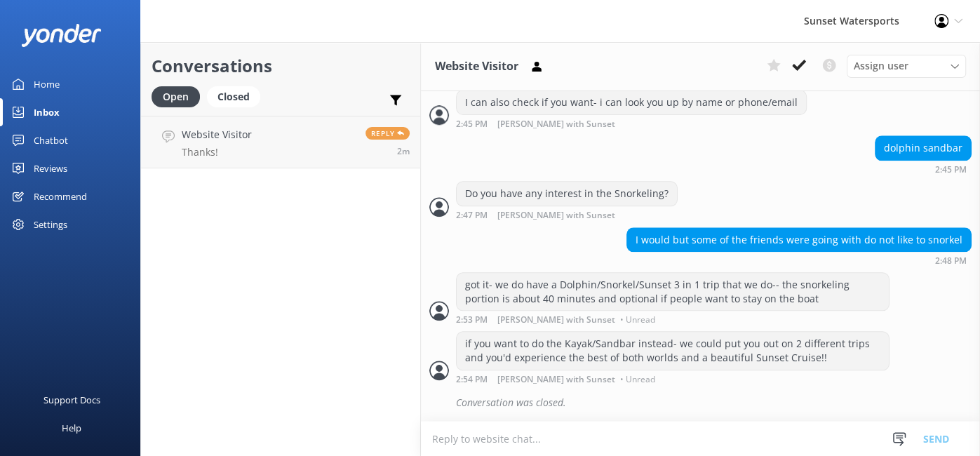  Describe the element at coordinates (217, 153) in the screenshot. I see `p: Thanks!` at that location.